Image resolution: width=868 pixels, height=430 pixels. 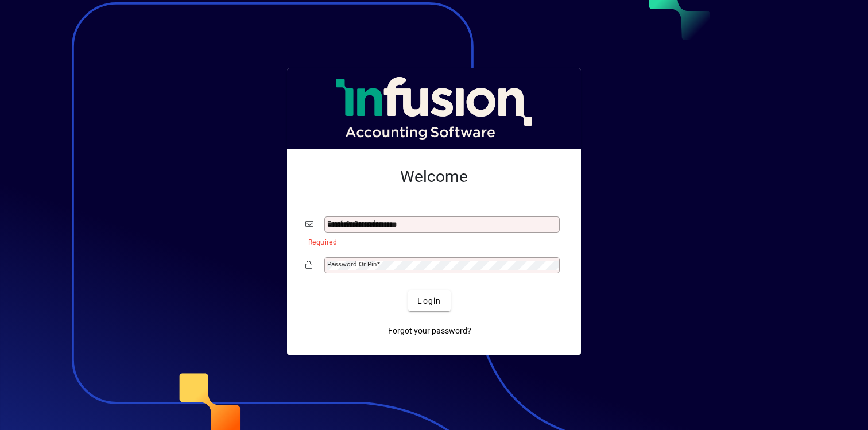 What do you see at coordinates (434, 177) in the screenshot?
I see `h2: Welcome` at bounding box center [434, 177].